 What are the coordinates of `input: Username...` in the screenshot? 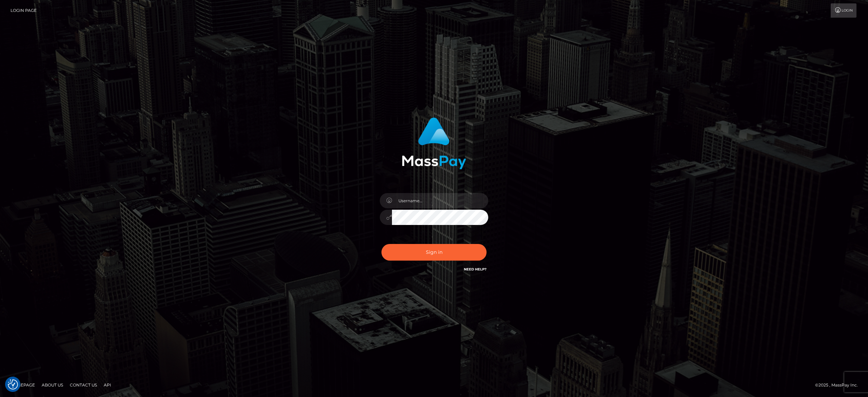 It's located at (440, 200).